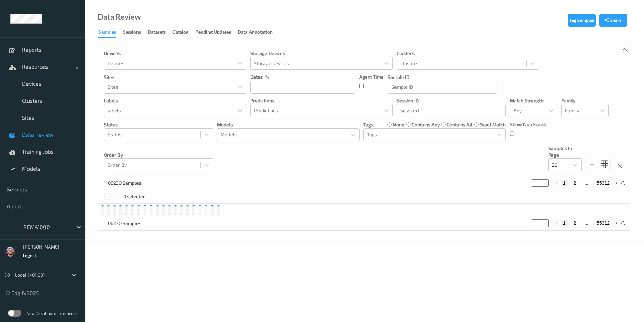 The width and height of the screenshot is (644, 322). I want to click on div: Data Review, so click(119, 17).